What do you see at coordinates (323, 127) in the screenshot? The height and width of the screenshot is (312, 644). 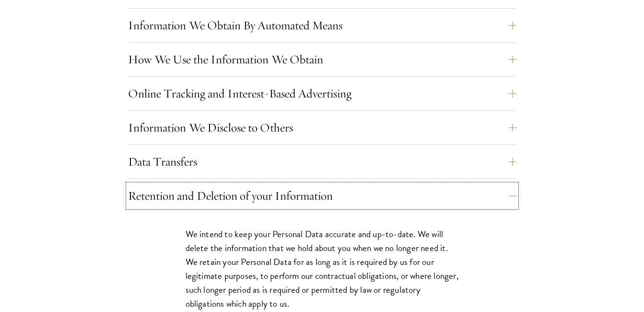 I see `button: Information We Disclose to Others` at bounding box center [323, 127].